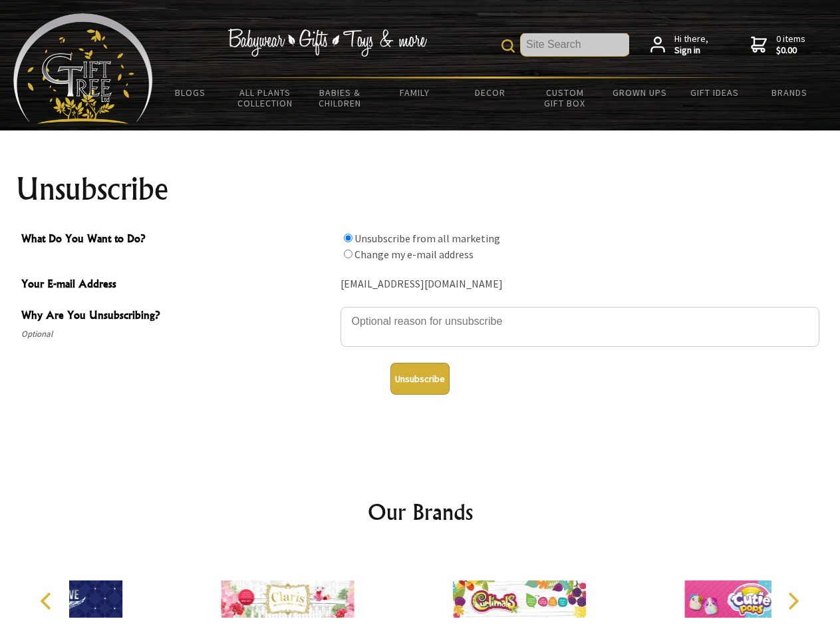 This screenshot has width=840, height=639. What do you see at coordinates (416, 92) in the screenshot?
I see `a: Family` at bounding box center [416, 92].